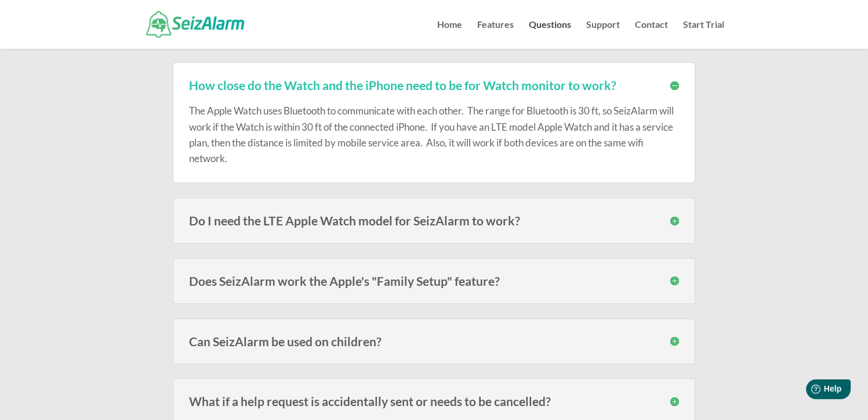 The height and width of the screenshot is (420, 868). What do you see at coordinates (651, 34) in the screenshot?
I see `a: Contact` at bounding box center [651, 34].